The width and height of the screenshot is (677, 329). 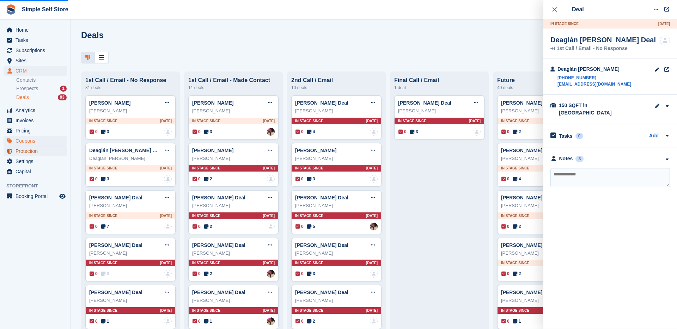 What do you see at coordinates (579, 159) in the screenshot?
I see `div: 3` at bounding box center [579, 159].